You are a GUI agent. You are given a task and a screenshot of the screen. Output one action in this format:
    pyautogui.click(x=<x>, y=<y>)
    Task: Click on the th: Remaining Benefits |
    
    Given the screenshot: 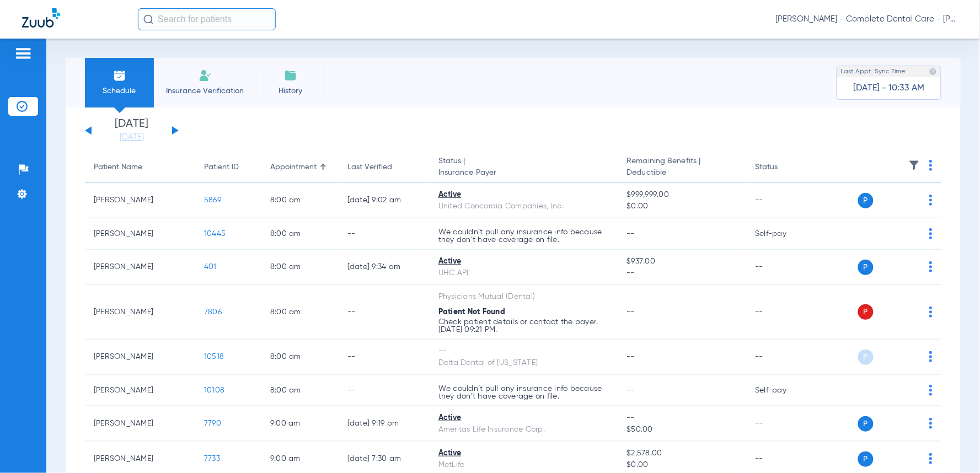 What is the action you would take?
    pyautogui.click(x=682, y=167)
    